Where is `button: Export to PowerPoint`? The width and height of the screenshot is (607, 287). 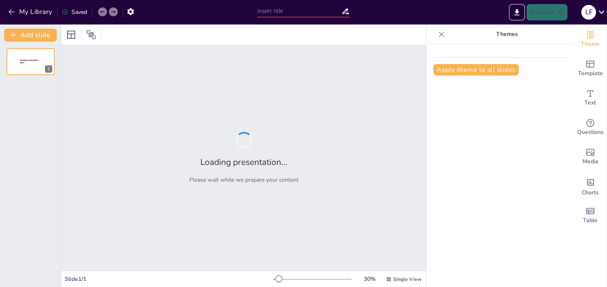 button: Export to PowerPoint is located at coordinates (516, 12).